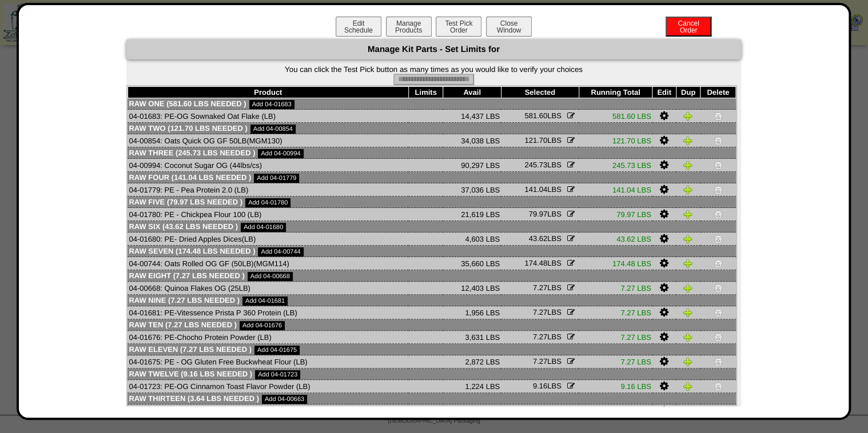 This screenshot has height=433, width=868. I want to click on span: 581.60, so click(536, 116).